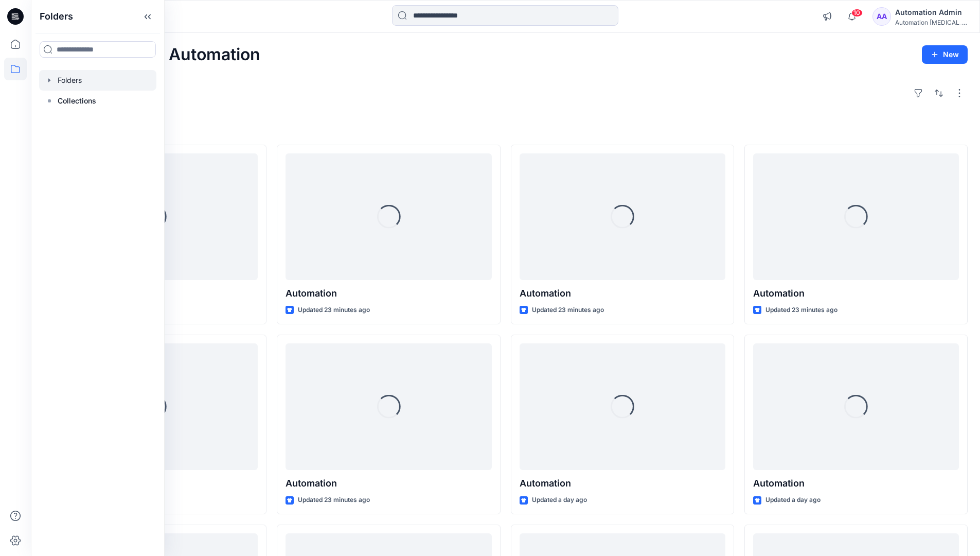  What do you see at coordinates (505, 128) in the screenshot?
I see `h4: Styles` at bounding box center [505, 128].